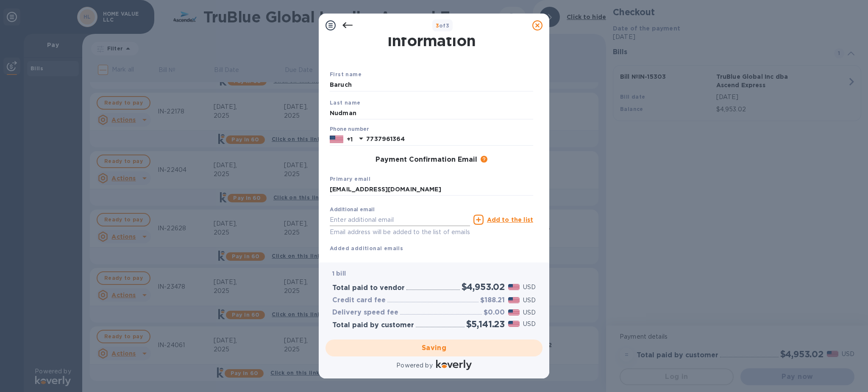  Describe the element at coordinates (400, 232) in the screenshot. I see `p: Email address will be added to the list of emails` at that location.